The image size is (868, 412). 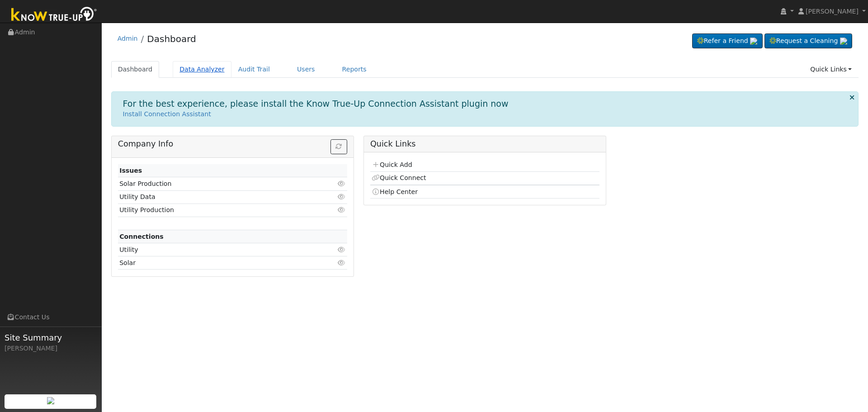 What do you see at coordinates (831, 69) in the screenshot?
I see `a: Quick Links` at bounding box center [831, 69].